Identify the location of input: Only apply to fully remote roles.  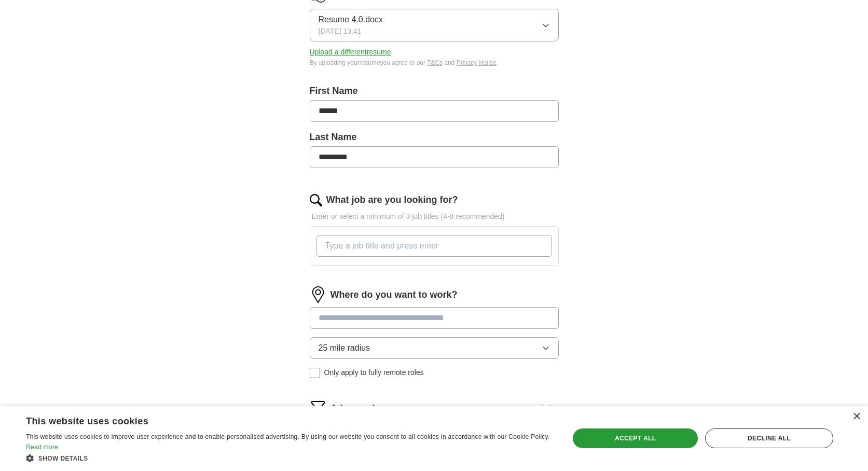
(315, 373).